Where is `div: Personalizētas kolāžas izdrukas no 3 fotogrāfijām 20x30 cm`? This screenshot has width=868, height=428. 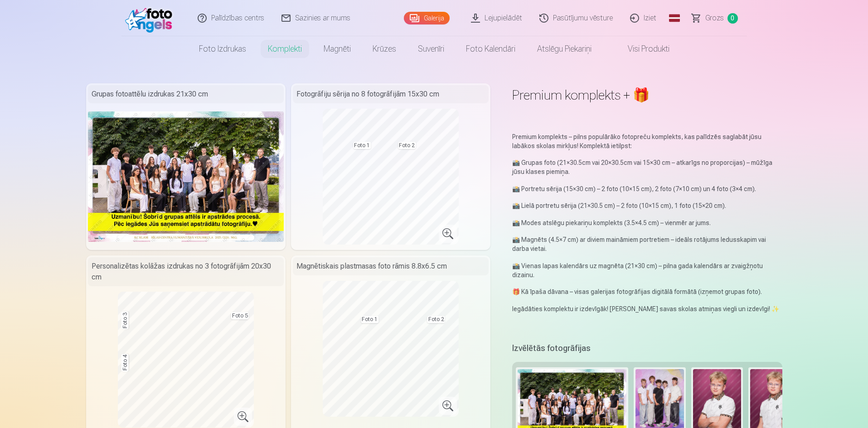
div: Personalizētas kolāžas izdrukas no 3 fotogrāfijām 20x30 cm is located at coordinates (186, 272).